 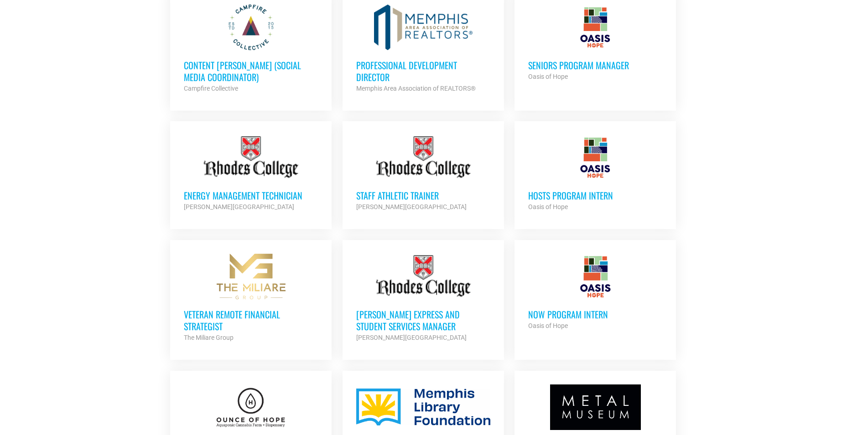 What do you see at coordinates (595, 314) in the screenshot?
I see `h3: NOW Program Intern` at bounding box center [595, 314].